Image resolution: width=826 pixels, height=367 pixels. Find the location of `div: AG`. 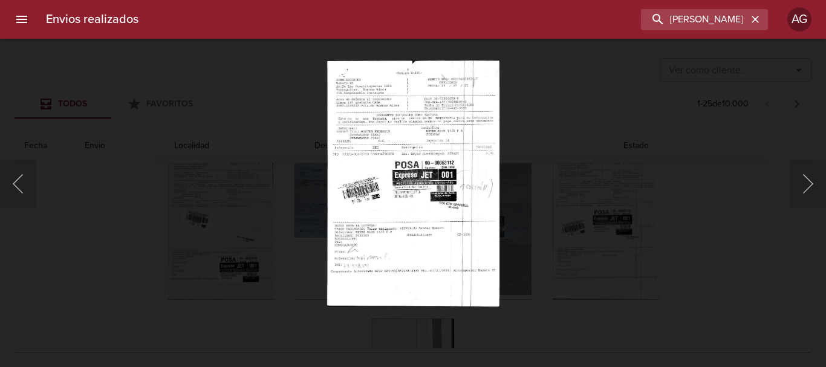

div: AG is located at coordinates (799, 19).